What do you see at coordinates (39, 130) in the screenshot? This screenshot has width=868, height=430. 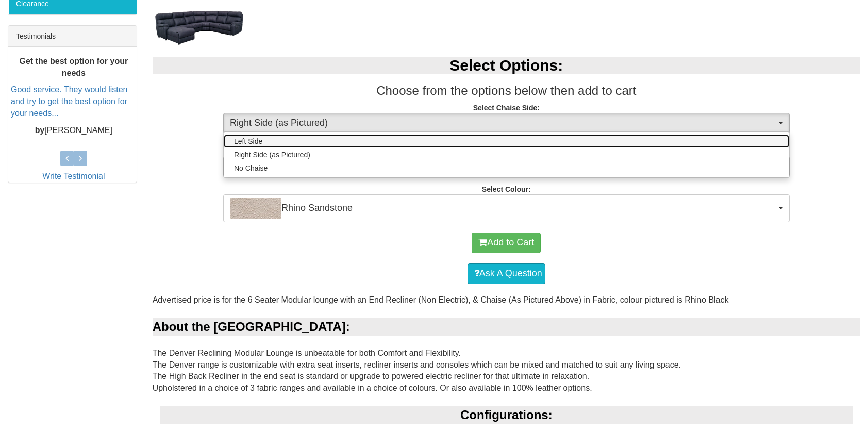 I see `b: by` at bounding box center [39, 130].